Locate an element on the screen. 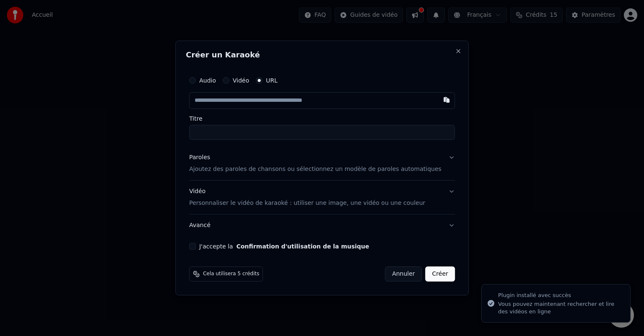 The image size is (644, 336). label: URL is located at coordinates (272, 80).